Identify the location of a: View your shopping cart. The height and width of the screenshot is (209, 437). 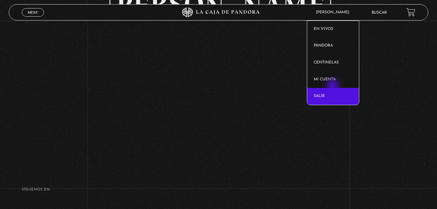
(410, 12).